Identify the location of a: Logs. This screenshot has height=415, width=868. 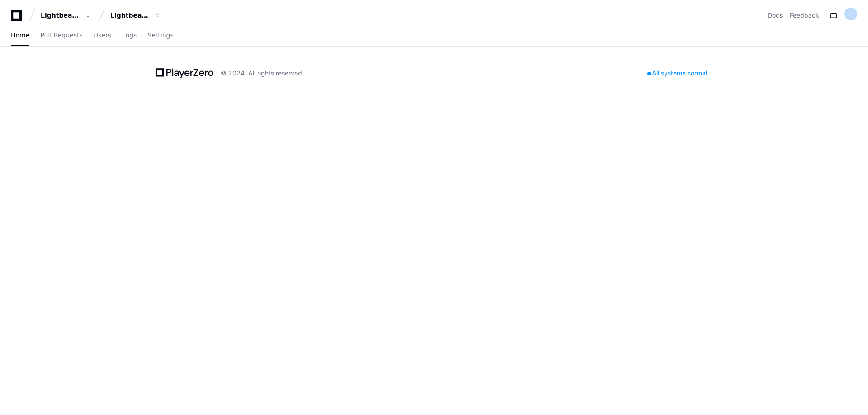
(129, 36).